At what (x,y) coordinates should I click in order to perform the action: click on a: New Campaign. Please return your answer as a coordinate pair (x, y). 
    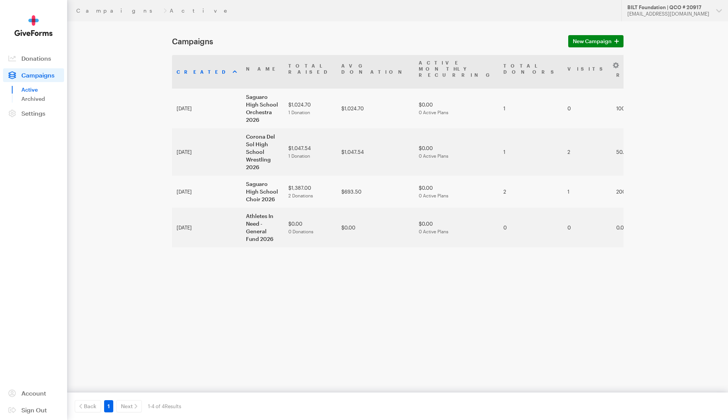
    Looking at the image, I should click on (596, 41).